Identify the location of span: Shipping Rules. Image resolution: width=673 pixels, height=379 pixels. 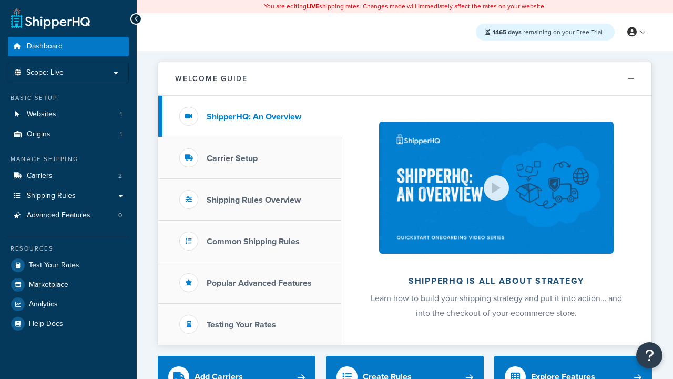
(51, 196).